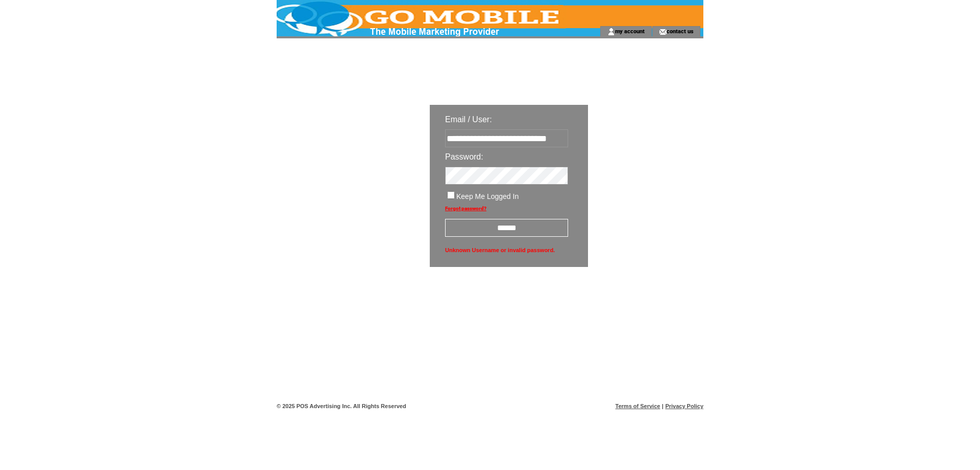 This screenshot has width=980, height=470. Describe the element at coordinates (464, 157) in the screenshot. I see `span: Password:` at that location.